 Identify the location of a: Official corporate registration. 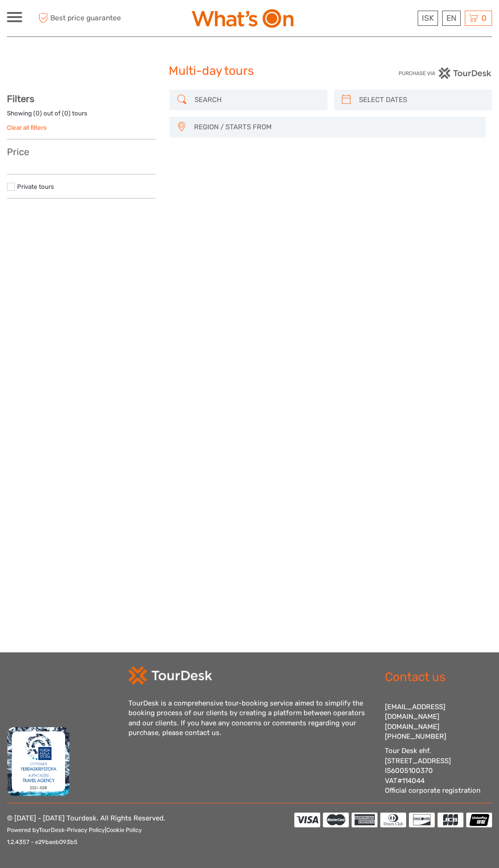
(433, 791).